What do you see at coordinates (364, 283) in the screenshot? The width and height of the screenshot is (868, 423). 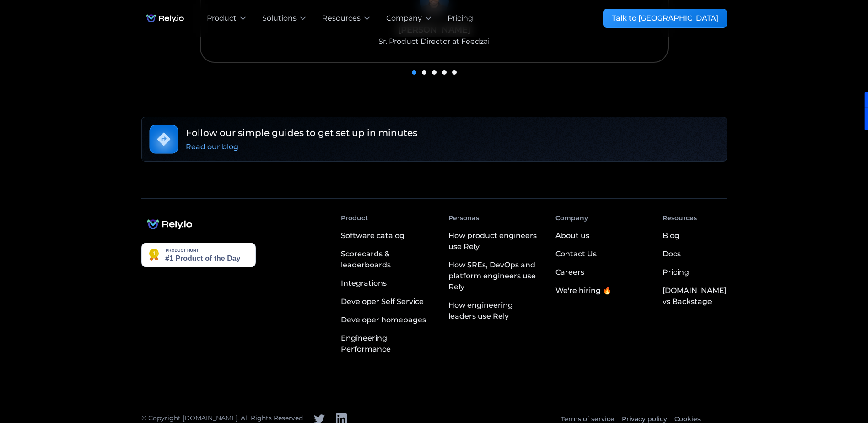 I see `div: Integrations` at bounding box center [364, 283].